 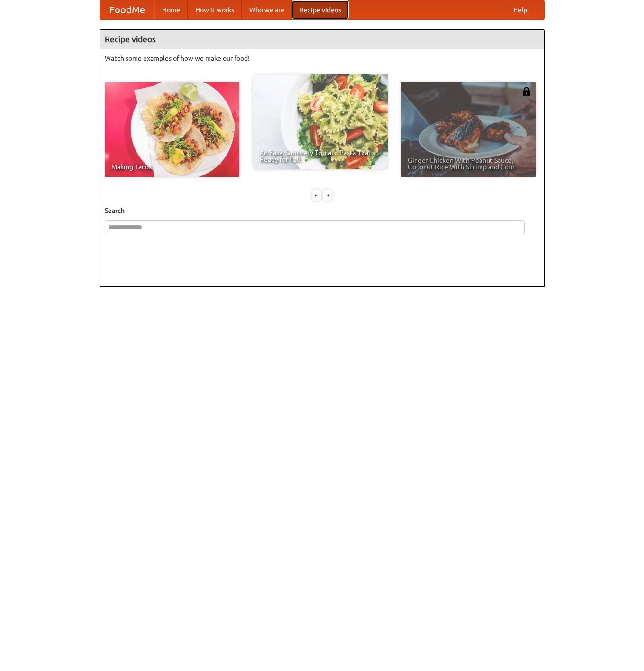 I want to click on h5: Search, so click(x=322, y=211).